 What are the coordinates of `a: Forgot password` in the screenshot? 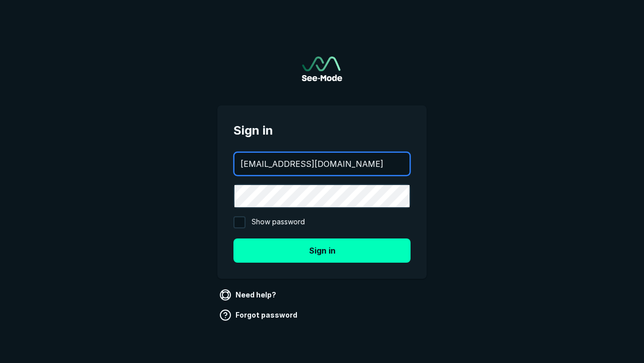 It's located at (259, 315).